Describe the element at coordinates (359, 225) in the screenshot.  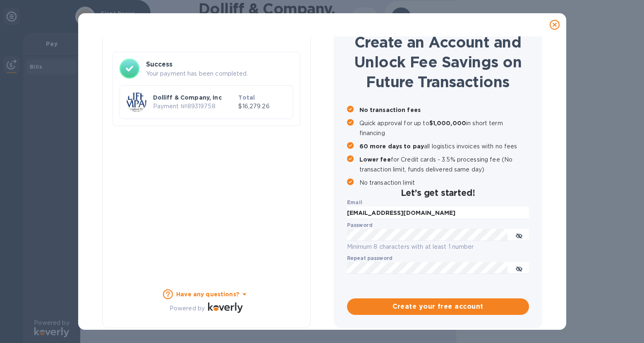
I see `label: Password` at that location.